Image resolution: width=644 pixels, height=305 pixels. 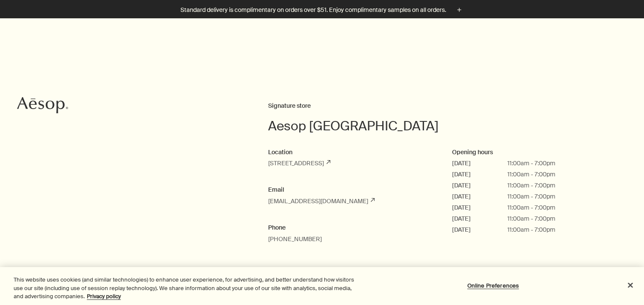 What do you see at coordinates (42, 106) in the screenshot?
I see `a: Aesop` at bounding box center [42, 106].